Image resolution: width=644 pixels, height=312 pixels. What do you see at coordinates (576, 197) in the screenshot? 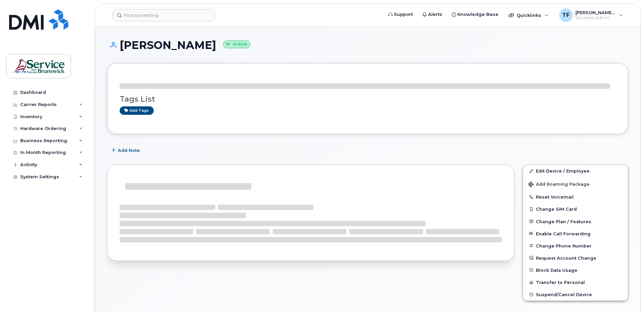
I see `button: Reset Voicemail` at bounding box center [576, 197].